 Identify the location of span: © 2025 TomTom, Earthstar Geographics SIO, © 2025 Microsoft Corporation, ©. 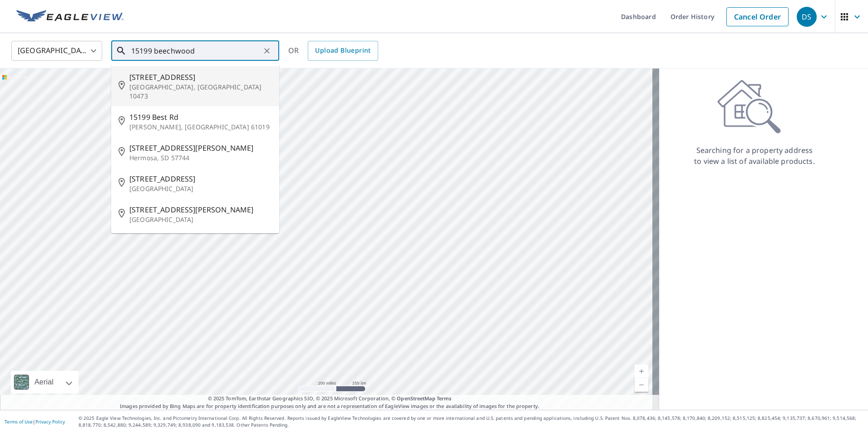
(330, 399).